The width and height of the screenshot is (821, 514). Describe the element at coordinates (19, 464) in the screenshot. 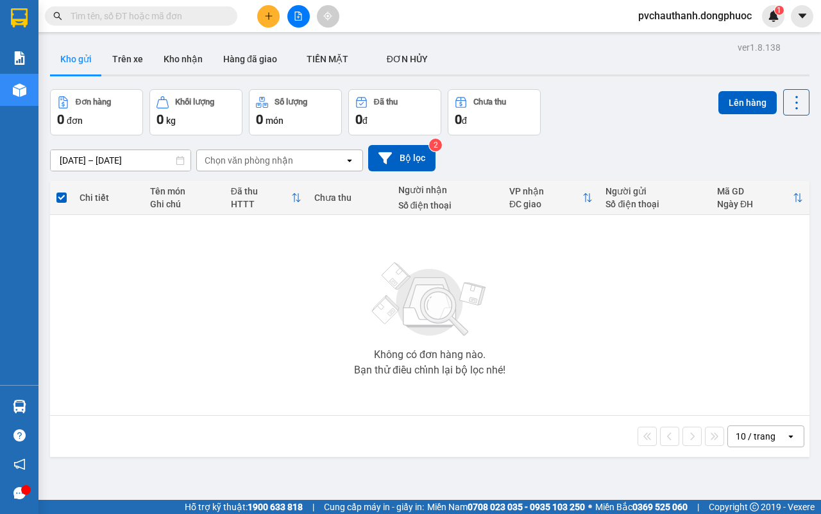

I see `span: notification` at that location.